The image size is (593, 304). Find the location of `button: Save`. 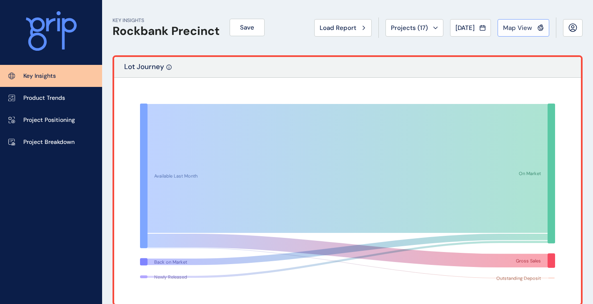

button: Save is located at coordinates (247, 27).